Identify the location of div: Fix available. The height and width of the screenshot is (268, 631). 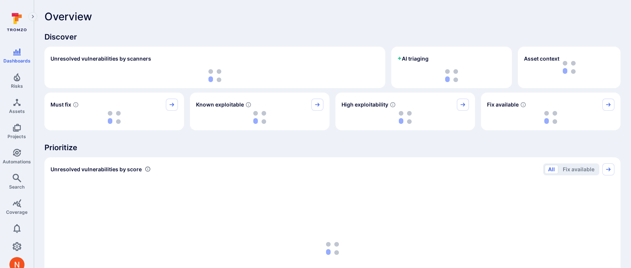
(551, 112).